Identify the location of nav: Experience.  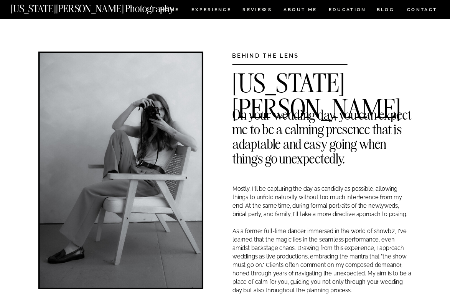
(211, 11).